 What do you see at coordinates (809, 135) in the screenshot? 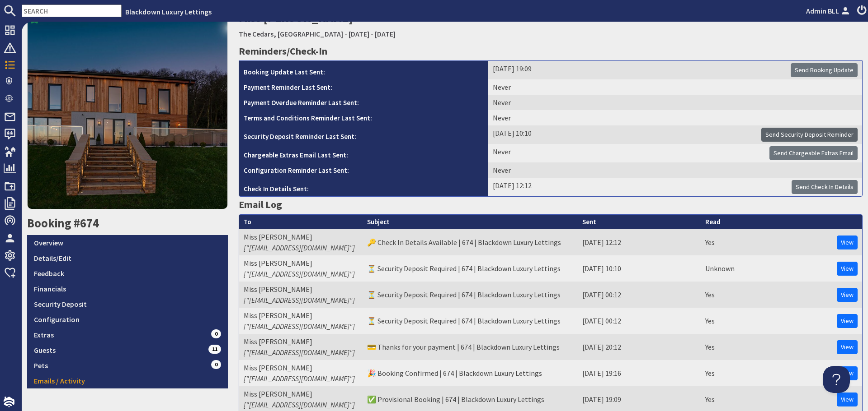
I see `button: Send Security Deposit Reminder` at bounding box center [809, 135].